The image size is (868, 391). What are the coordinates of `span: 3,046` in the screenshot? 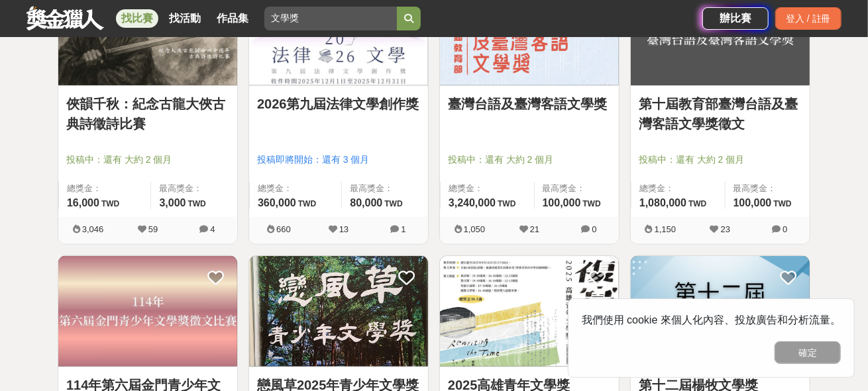 It's located at (93, 229).